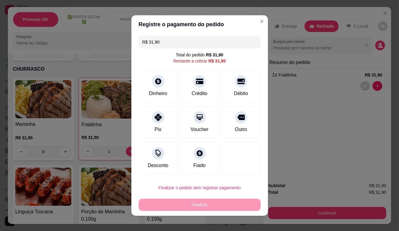  I want to click on button: Finalizar o pedido sem registrar pagamento, so click(199, 188).